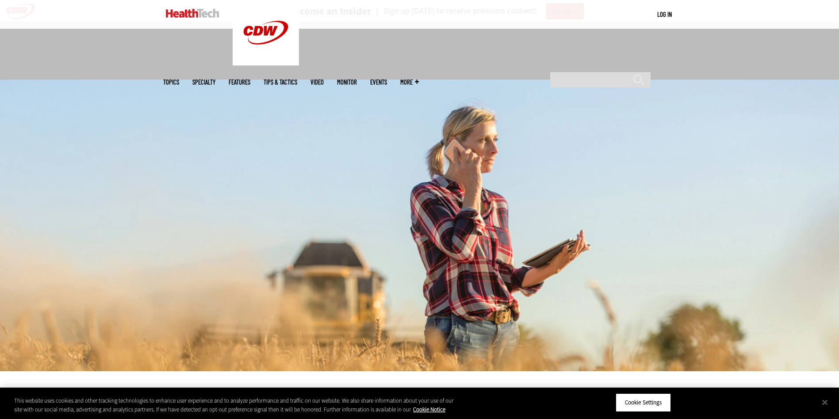 This screenshot has width=839, height=419. Describe the element at coordinates (204, 82) in the screenshot. I see `span: Specialty` at that location.